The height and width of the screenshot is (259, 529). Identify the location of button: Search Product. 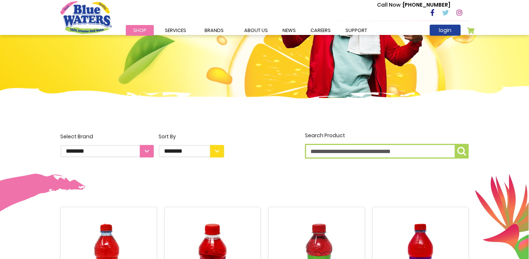
(461, 151).